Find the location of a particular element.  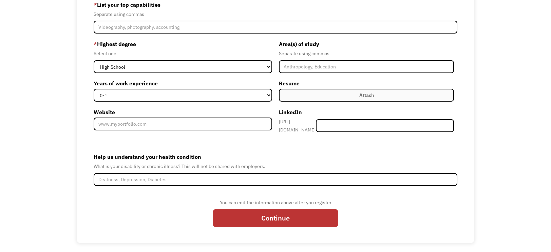

div: Attach is located at coordinates (366, 95).